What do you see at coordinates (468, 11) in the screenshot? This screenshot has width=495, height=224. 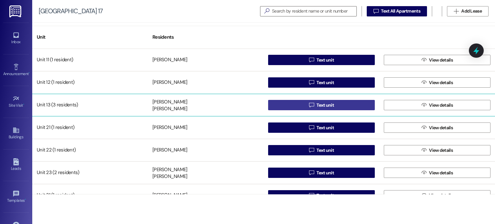 I see `button: Add Lease` at bounding box center [468, 11].